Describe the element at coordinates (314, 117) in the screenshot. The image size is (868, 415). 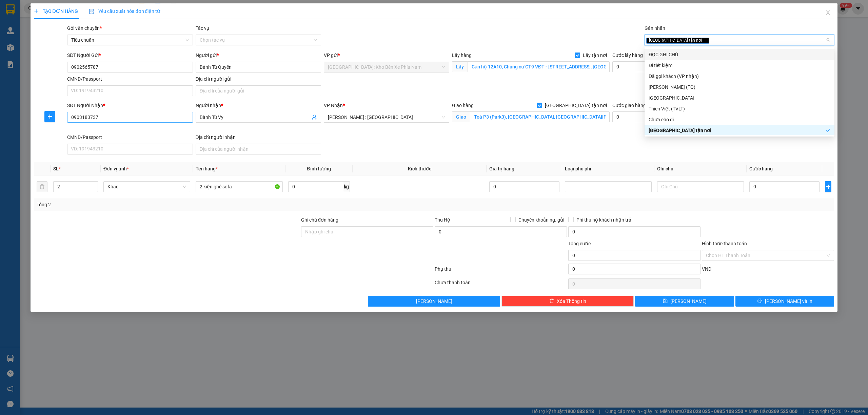
I see `span: user-add` at that location.